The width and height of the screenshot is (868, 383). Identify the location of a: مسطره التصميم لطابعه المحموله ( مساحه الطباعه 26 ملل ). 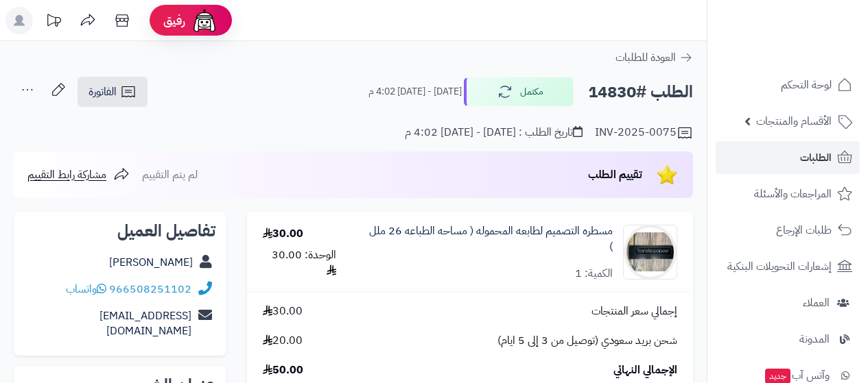
(490, 240).